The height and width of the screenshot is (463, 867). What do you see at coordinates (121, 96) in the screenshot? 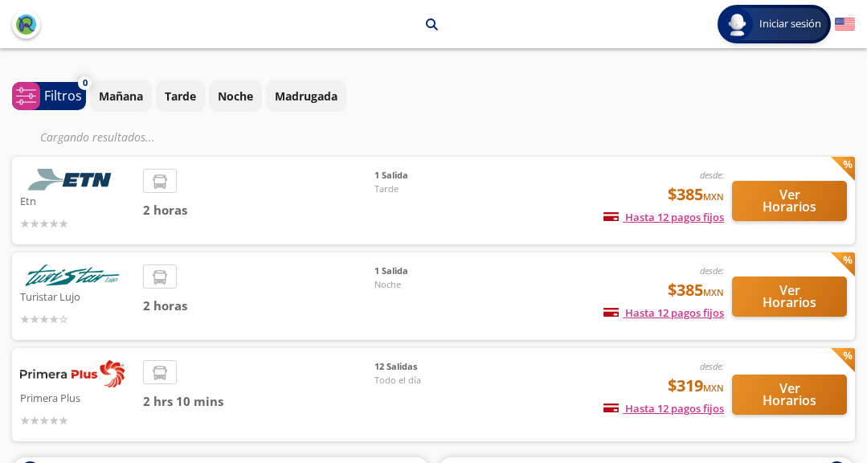
I see `p: Mañana` at bounding box center [121, 96].